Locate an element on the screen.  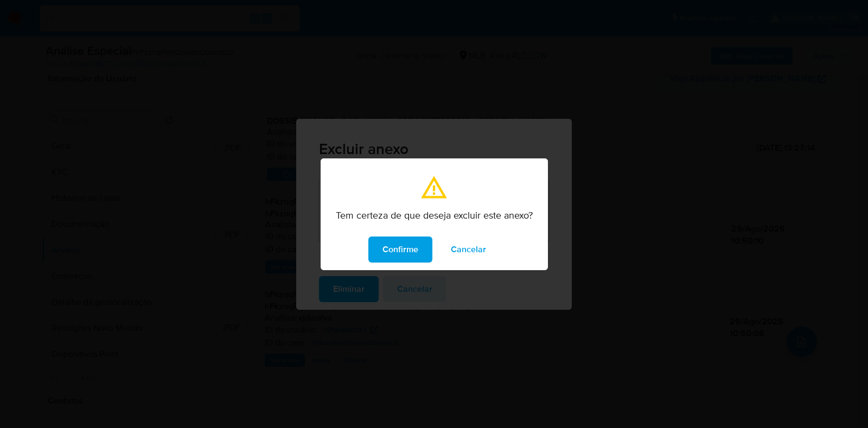
button: modal_confirmation.confirm is located at coordinates (400, 250).